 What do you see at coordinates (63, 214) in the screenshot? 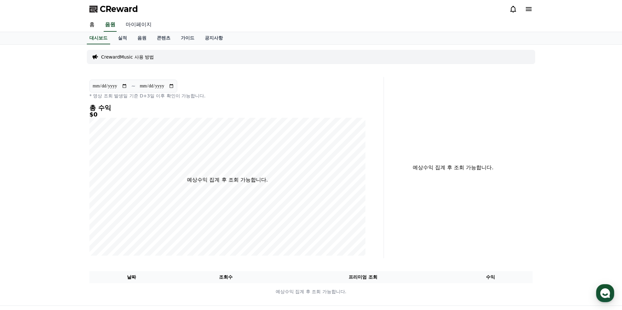
I see `a: 대화` at bounding box center [63, 214].